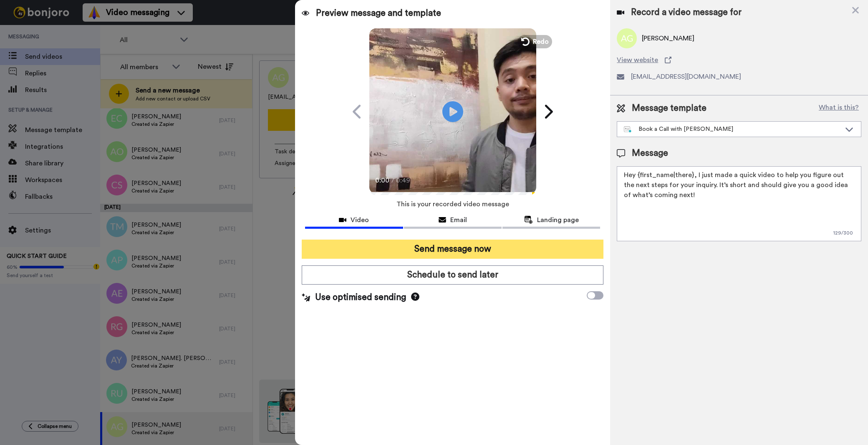 This screenshot has height=445, width=868. Describe the element at coordinates (382, 180) in the screenshot. I see `span: 0:00` at that location.